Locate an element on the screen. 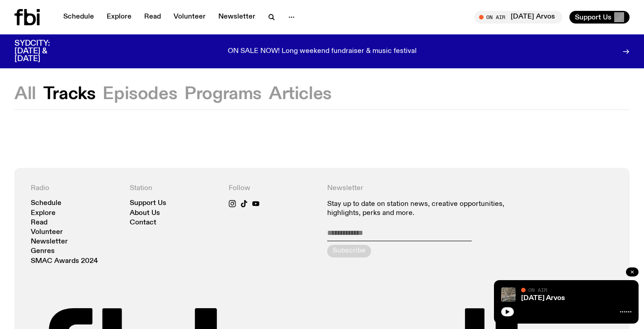  h4: Radio is located at coordinates (75, 188).